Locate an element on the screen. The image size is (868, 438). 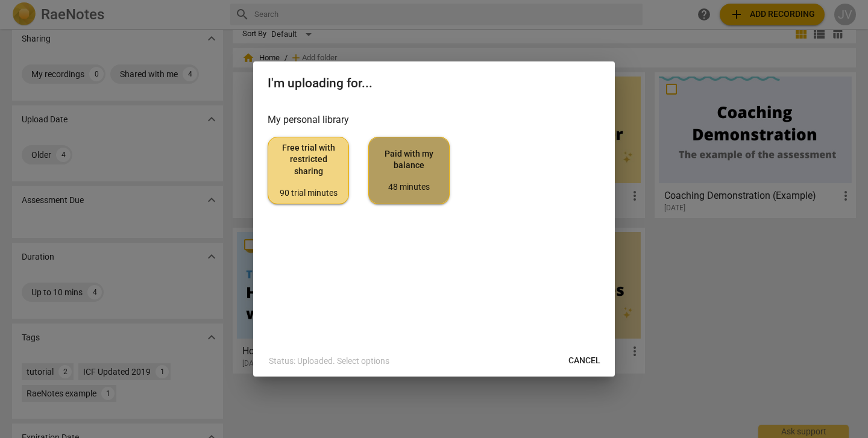
h2: I'm uploading for... is located at coordinates (434, 83).